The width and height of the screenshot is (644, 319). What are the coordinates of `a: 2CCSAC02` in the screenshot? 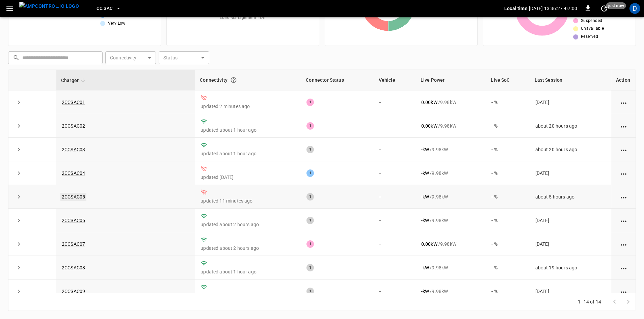 It's located at (73, 126).